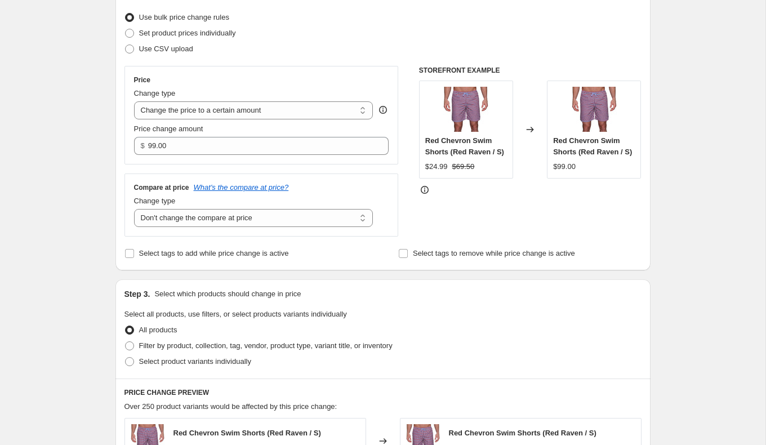  Describe the element at coordinates (266, 345) in the screenshot. I see `span: Filter by product, collection, tag, vendor, product type, variant title, or inventory` at that location.